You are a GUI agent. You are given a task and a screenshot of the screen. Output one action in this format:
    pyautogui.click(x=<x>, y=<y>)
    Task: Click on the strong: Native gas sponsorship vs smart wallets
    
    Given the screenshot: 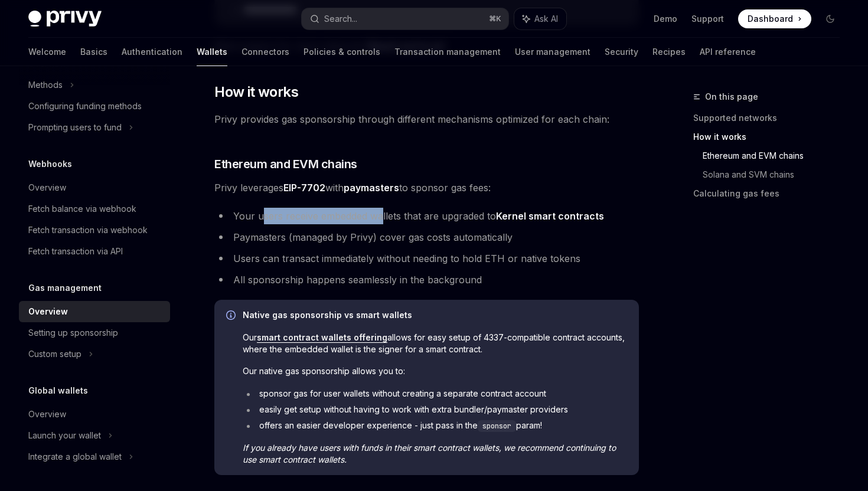 What is the action you would take?
    pyautogui.click(x=327, y=314)
    